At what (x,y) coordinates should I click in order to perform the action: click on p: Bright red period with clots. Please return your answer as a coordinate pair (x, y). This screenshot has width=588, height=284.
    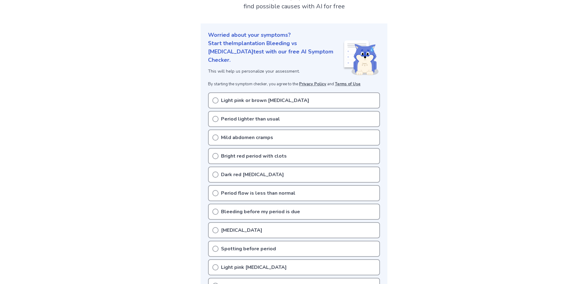
    Looking at the image, I should click on (254, 156).